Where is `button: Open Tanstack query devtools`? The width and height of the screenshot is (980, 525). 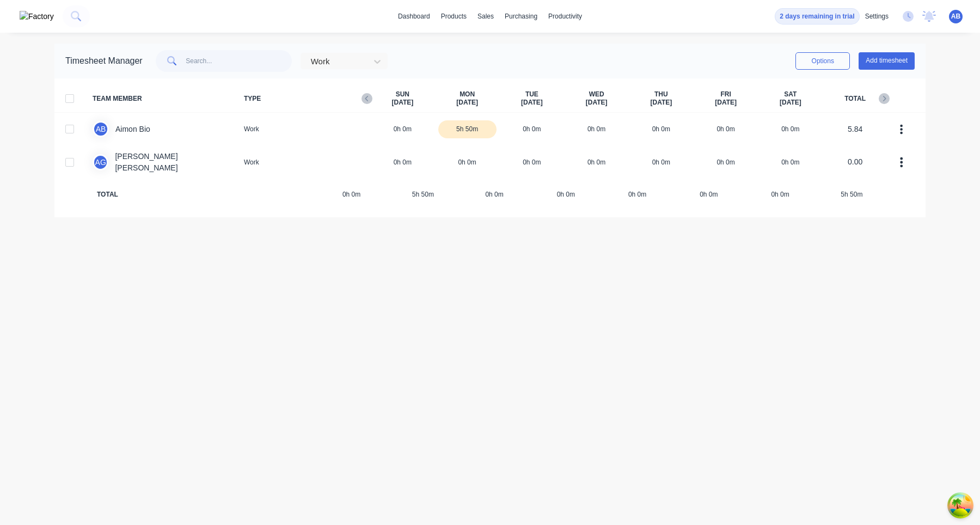
button: Open Tanstack query devtools is located at coordinates (960, 505).